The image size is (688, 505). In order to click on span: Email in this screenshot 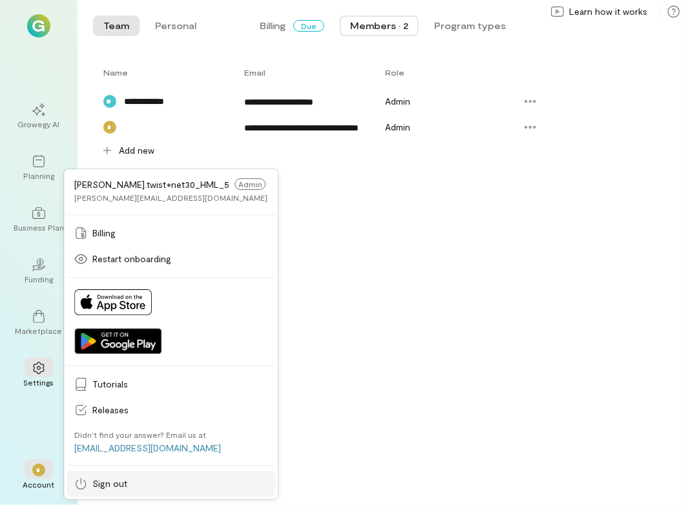, I will do `click(255, 72)`.